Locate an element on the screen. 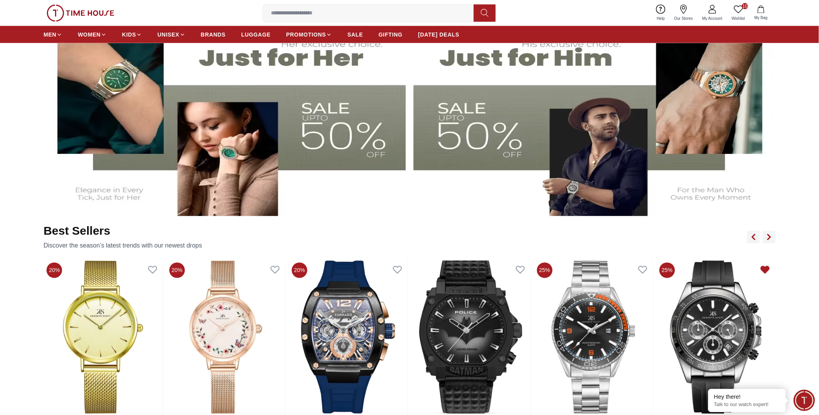 This screenshot has height=415, width=819. img: Kenneth Scott Men's Analog Black Dial Watch - K23024-SBSB is located at coordinates (593, 338).